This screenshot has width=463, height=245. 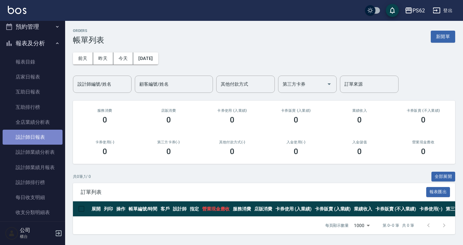 I want to click on div: 1000, so click(x=362, y=225).